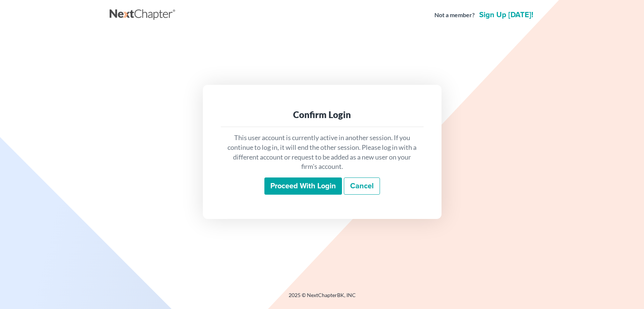 This screenshot has height=309, width=644. I want to click on input: Proceed with login, so click(304, 186).